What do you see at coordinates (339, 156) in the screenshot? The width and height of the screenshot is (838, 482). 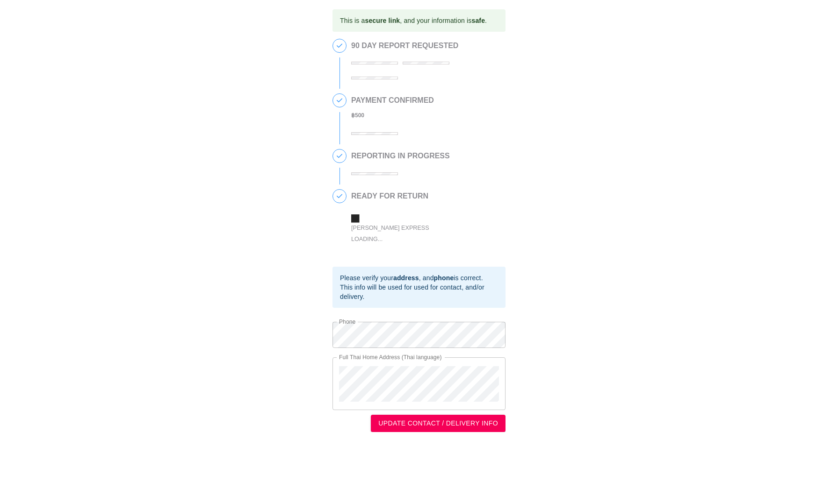 I see `span: 3` at bounding box center [339, 156].